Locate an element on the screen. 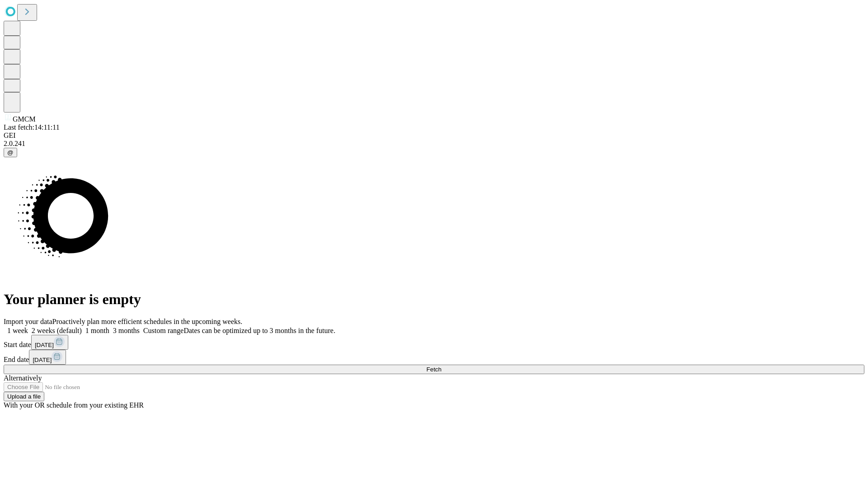  span: 3 months is located at coordinates (126, 331).